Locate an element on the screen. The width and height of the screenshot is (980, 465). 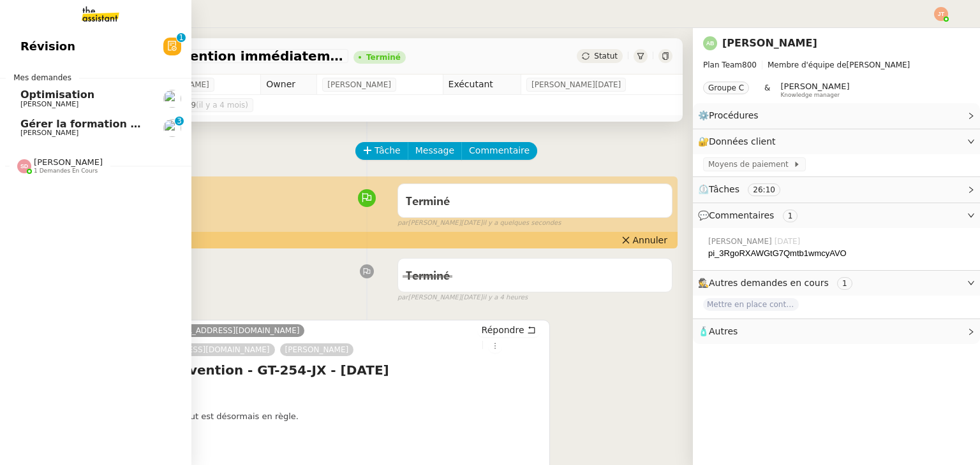
nz-tag: Groupe C is located at coordinates (726, 88).